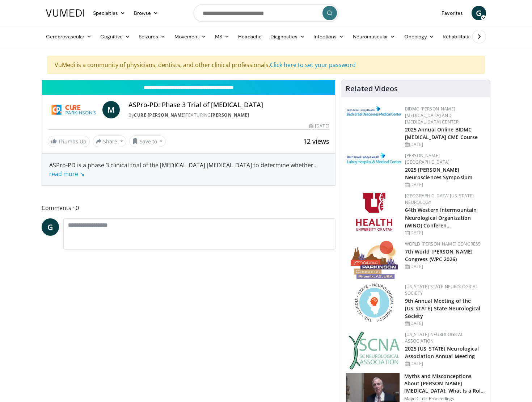  What do you see at coordinates (69, 141) in the screenshot?
I see `a: Thumbs Up` at bounding box center [69, 141].